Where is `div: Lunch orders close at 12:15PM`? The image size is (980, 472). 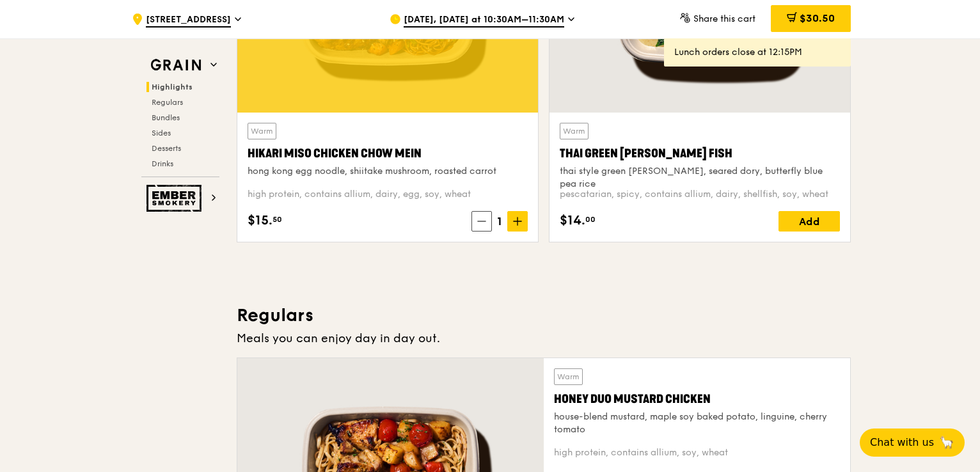
div: Lunch orders close at 12:15PM is located at coordinates (757, 53).